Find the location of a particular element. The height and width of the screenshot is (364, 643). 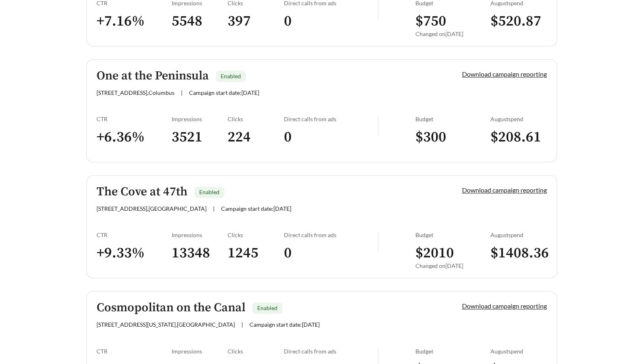

h3: 5548 is located at coordinates (199, 21).